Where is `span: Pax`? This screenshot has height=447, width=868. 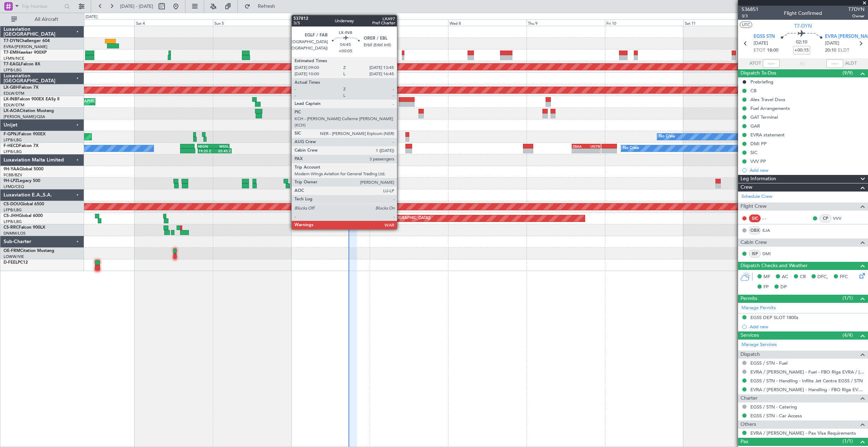
span: Pax is located at coordinates (744, 442).